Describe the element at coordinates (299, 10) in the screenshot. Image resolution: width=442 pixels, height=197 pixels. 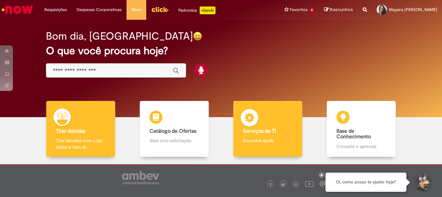
I see `span: Favoritos` at that location.